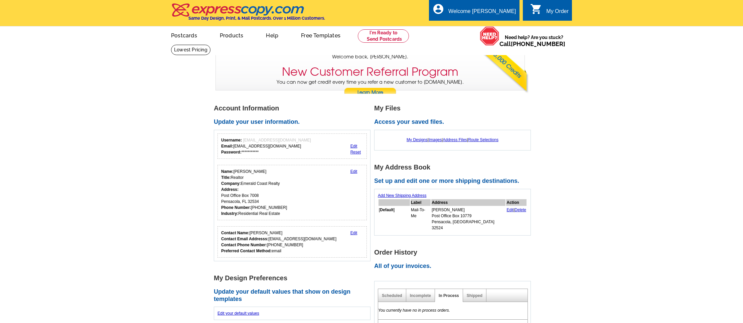  Describe the element at coordinates (294, 278) in the screenshot. I see `h1: My Design Preferences` at that location.